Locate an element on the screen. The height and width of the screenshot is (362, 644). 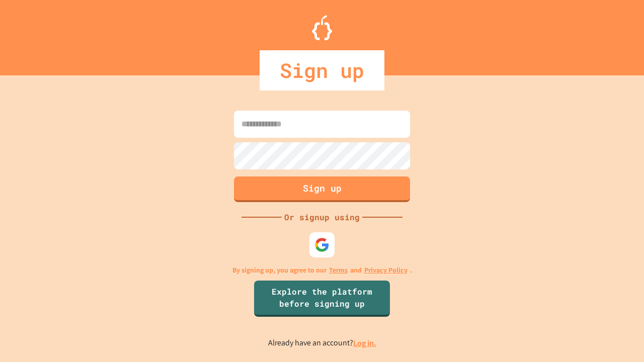
p: Already have an account? is located at coordinates (322, 343).